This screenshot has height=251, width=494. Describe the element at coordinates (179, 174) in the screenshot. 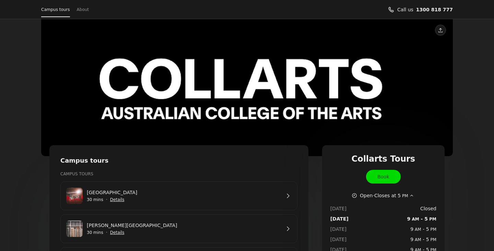

I see `h3: Campus Tours` at that location.